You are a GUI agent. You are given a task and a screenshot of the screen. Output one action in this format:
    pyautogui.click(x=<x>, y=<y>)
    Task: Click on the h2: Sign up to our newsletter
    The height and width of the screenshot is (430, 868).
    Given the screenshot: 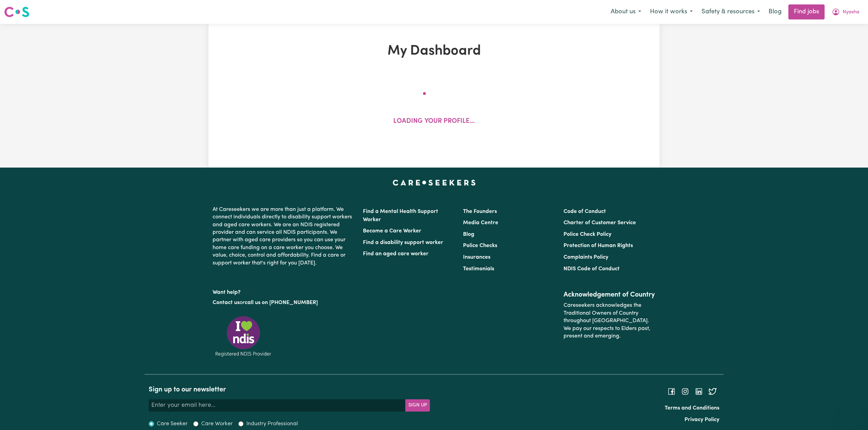 What is the action you would take?
    pyautogui.click(x=289, y=390)
    